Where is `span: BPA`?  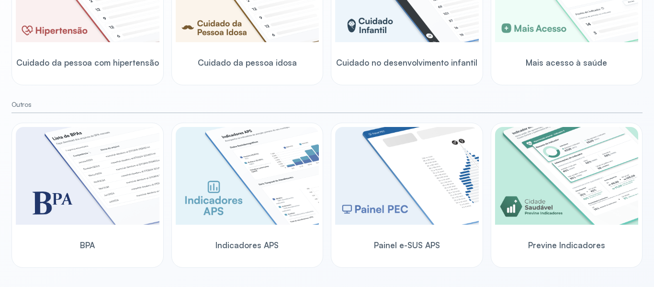
span: BPA is located at coordinates (87, 245).